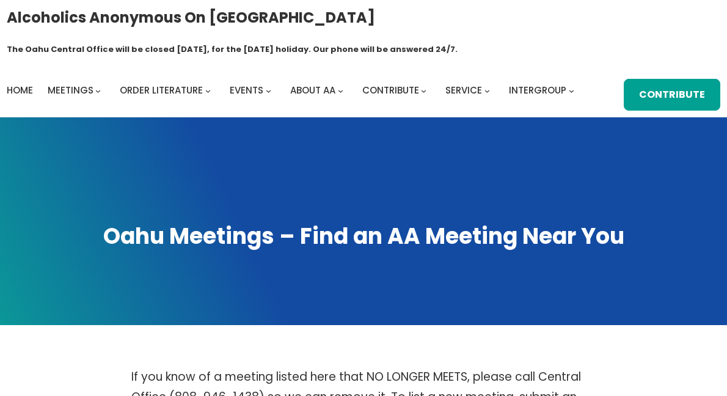  Describe the element at coordinates (487, 90) in the screenshot. I see `button: Service submenu` at that location.